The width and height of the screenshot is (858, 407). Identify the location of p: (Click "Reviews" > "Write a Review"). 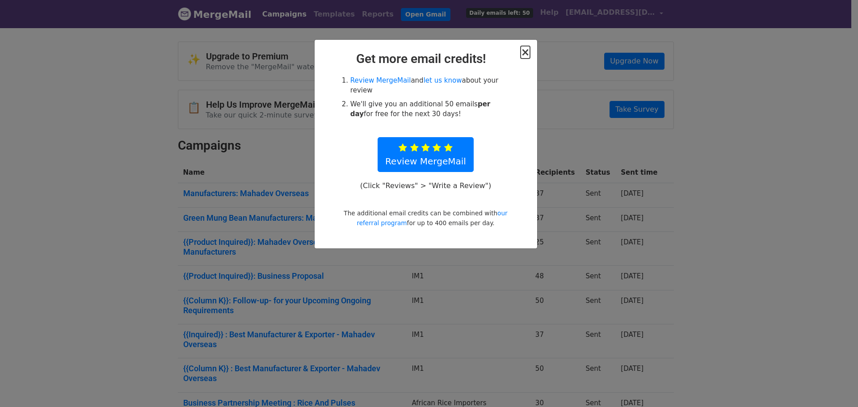
(426, 186).